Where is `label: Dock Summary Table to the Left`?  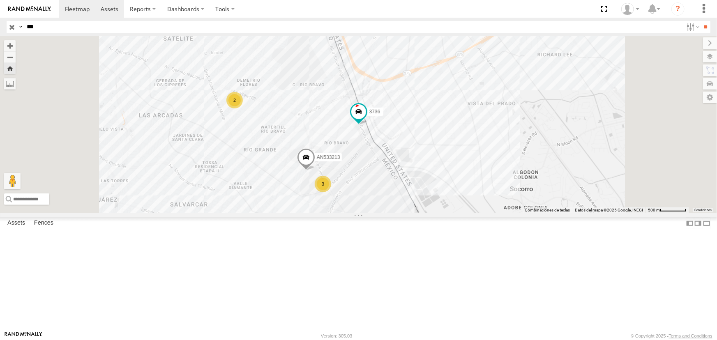
label: Dock Summary Table to the Left is located at coordinates (689, 223).